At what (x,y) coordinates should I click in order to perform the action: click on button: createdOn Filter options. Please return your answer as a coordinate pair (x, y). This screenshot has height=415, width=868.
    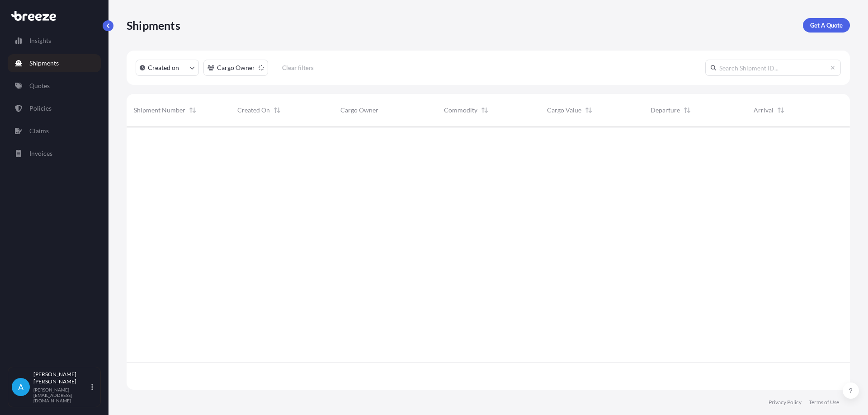
    Looking at the image, I should click on (168, 68).